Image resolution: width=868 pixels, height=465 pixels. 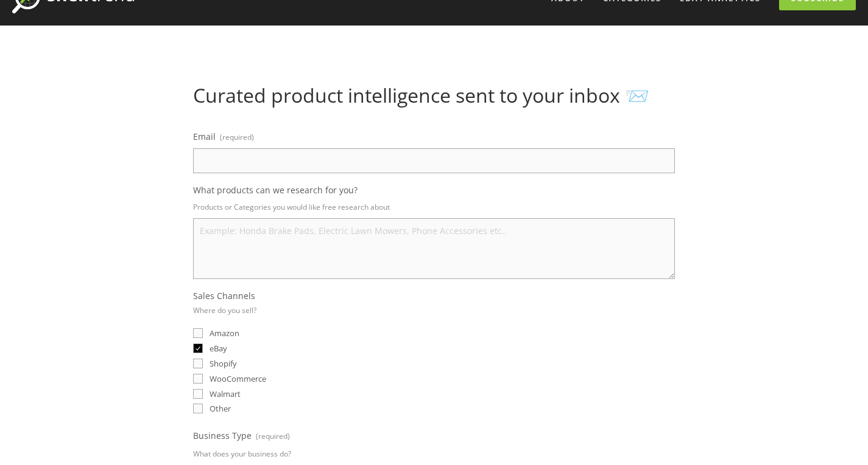 I want to click on span: Email, so click(x=204, y=136).